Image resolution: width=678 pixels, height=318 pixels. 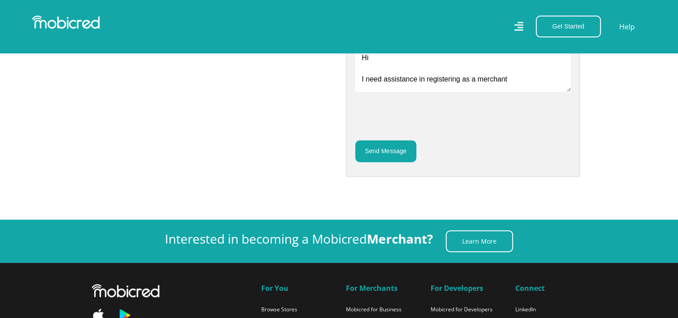 I want to click on a: Learn More, so click(x=479, y=241).